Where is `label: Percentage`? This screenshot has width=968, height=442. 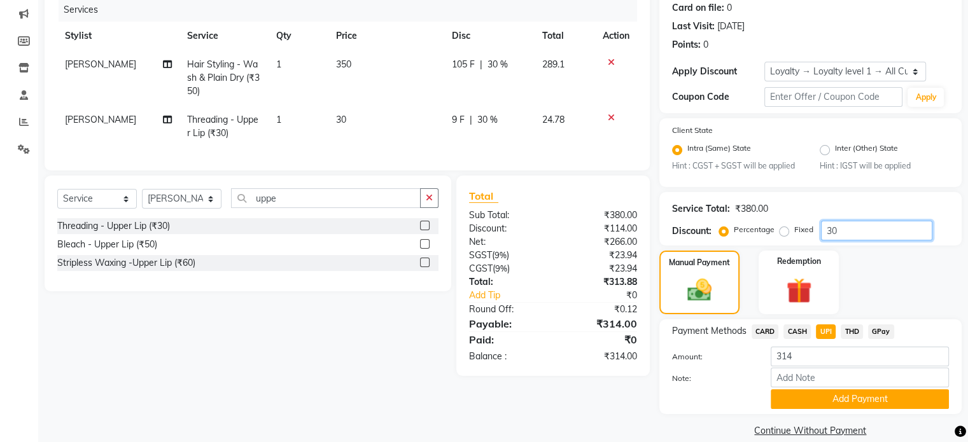 label: Percentage is located at coordinates (754, 230).